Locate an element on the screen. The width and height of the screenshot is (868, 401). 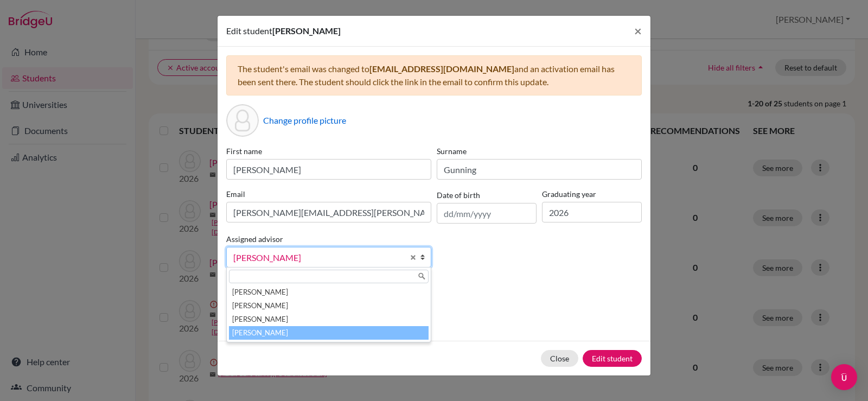
span: Edit student is located at coordinates (249, 30).